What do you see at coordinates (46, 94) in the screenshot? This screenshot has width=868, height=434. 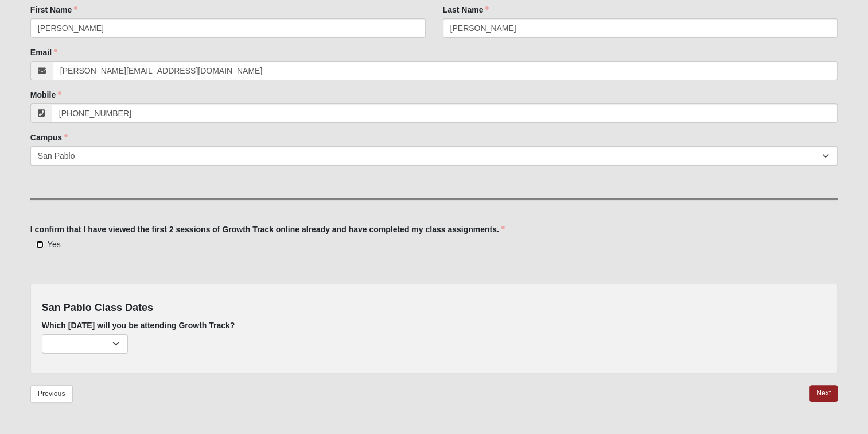 I see `label: Mobile` at bounding box center [46, 94].